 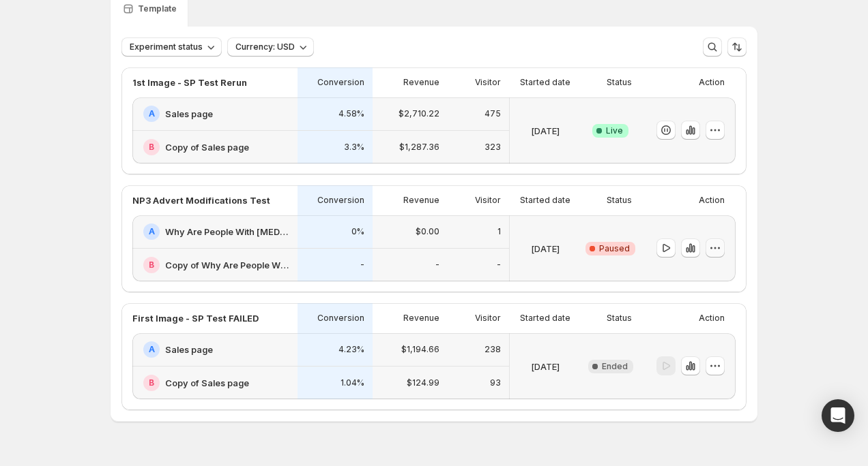 I want to click on p: 0%, so click(x=358, y=232).